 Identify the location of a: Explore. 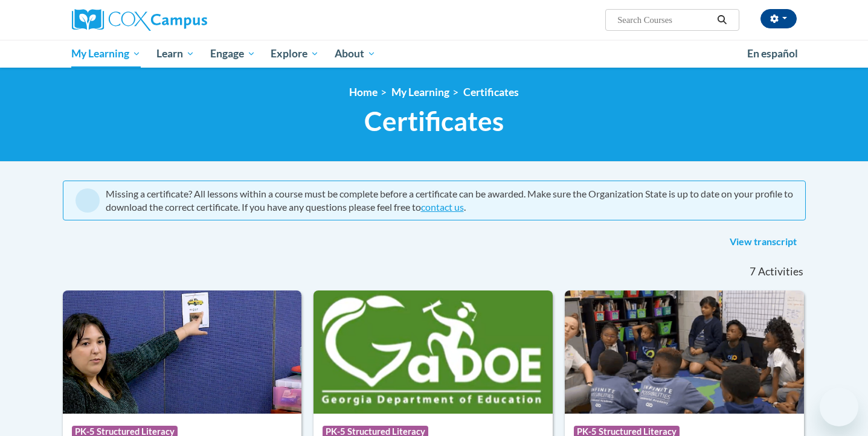
(295, 53).